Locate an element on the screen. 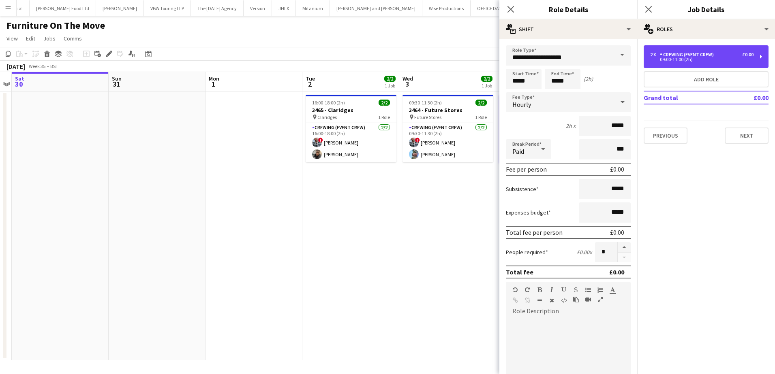 Image resolution: width=775 pixels, height=374 pixels. span: Sun is located at coordinates (117, 79).